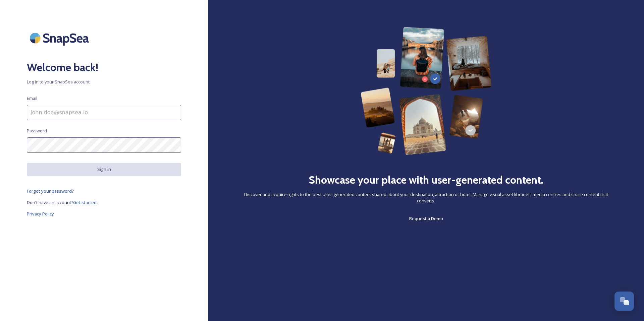 Image resolution: width=644 pixels, height=321 pixels. I want to click on span: Privacy Policy, so click(40, 214).